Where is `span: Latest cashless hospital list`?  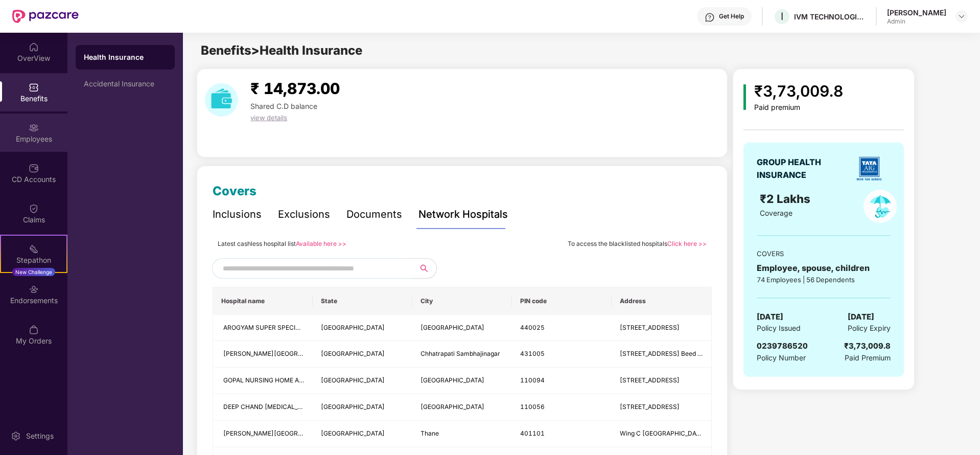
span: Latest cashless hospital list is located at coordinates (256, 243).